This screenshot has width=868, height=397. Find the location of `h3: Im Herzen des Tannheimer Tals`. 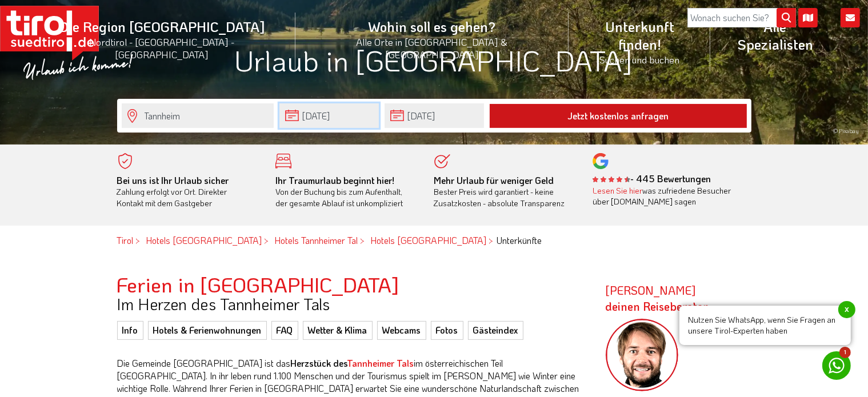

h3: Im Herzen des Tannheimer Tals is located at coordinates (353, 304).